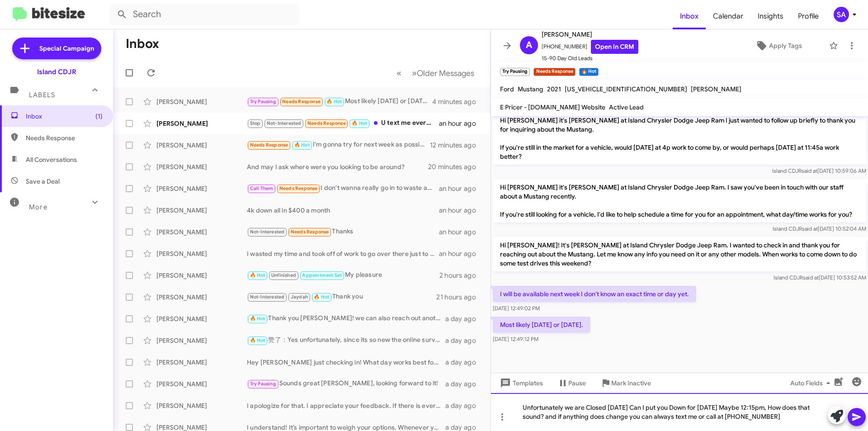 This screenshot has width=868, height=431. I want to click on span: Stop, so click(255, 123).